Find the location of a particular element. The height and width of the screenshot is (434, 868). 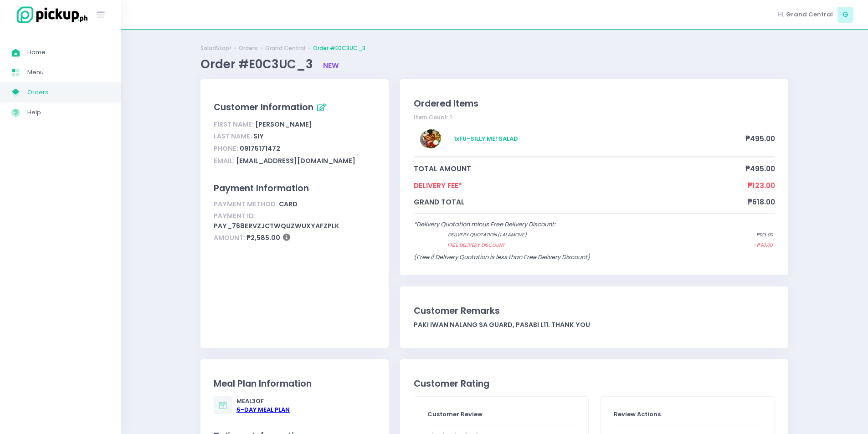

div: card is located at coordinates (294, 204).